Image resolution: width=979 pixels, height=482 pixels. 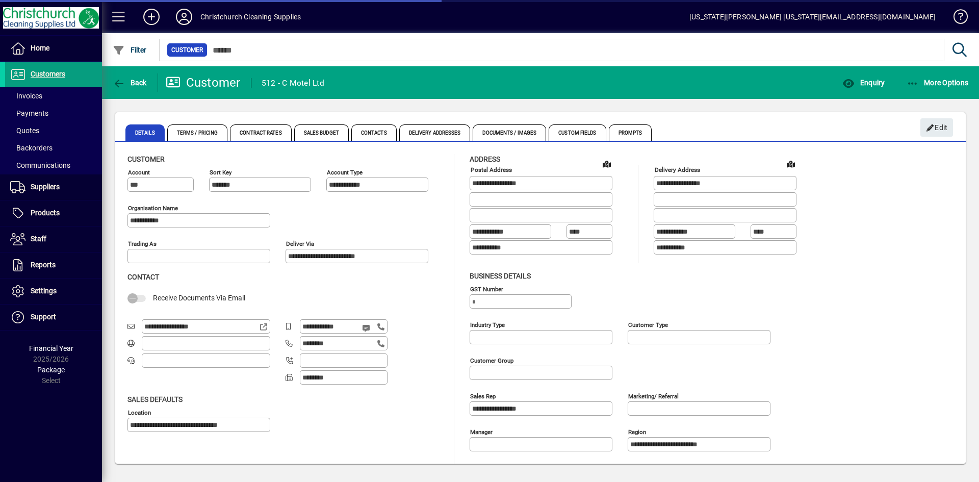 What do you see at coordinates (637, 432) in the screenshot?
I see `mat-label: Region` at bounding box center [637, 432].